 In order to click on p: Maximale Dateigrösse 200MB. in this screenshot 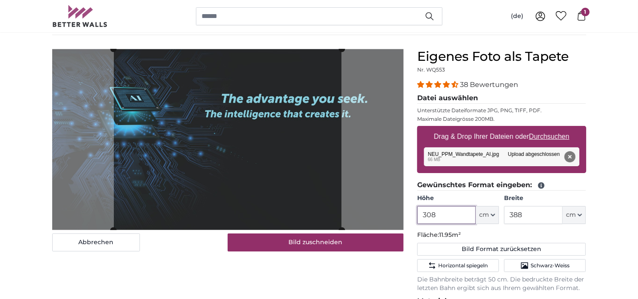, I will do `click(502, 119)`.